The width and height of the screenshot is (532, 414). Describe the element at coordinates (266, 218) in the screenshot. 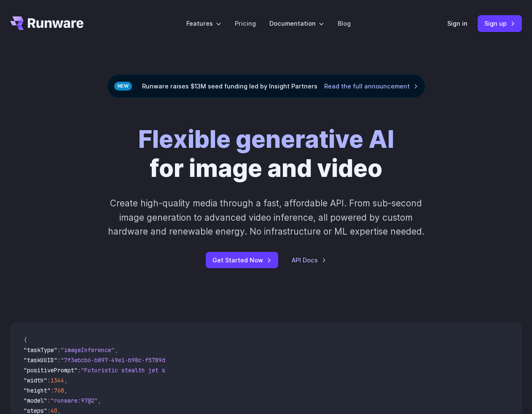

I see `p: Create high-quality media through a fast, affordable API. From sub-second image generation to adv...` at that location.